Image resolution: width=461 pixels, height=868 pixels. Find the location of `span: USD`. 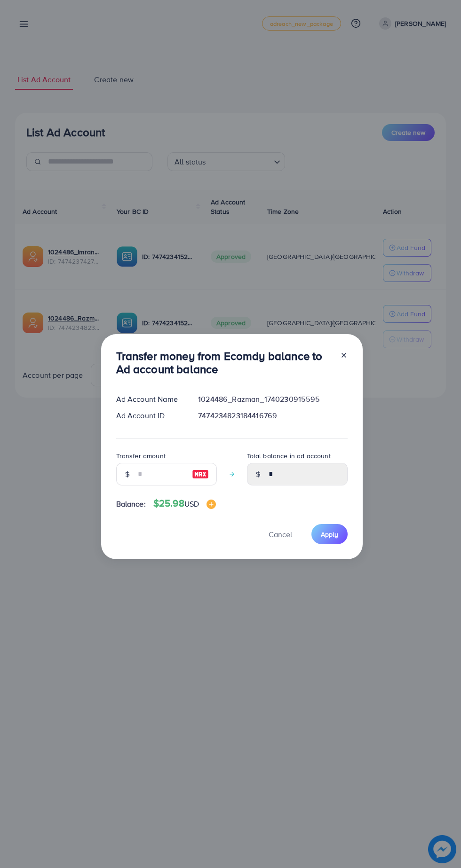

span: USD is located at coordinates (191, 504).